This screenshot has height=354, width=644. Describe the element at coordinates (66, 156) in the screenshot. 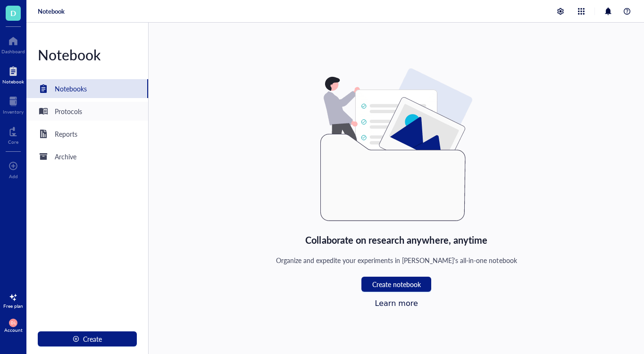

I see `div: Archive` at that location.